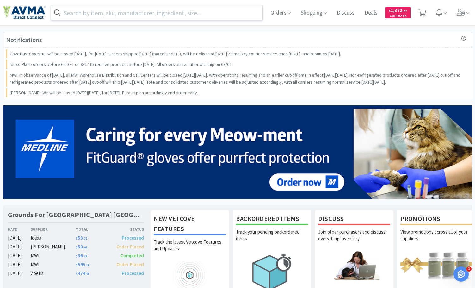 The height and width of the screenshot is (288, 475). I want to click on span: 595, so click(82, 264).